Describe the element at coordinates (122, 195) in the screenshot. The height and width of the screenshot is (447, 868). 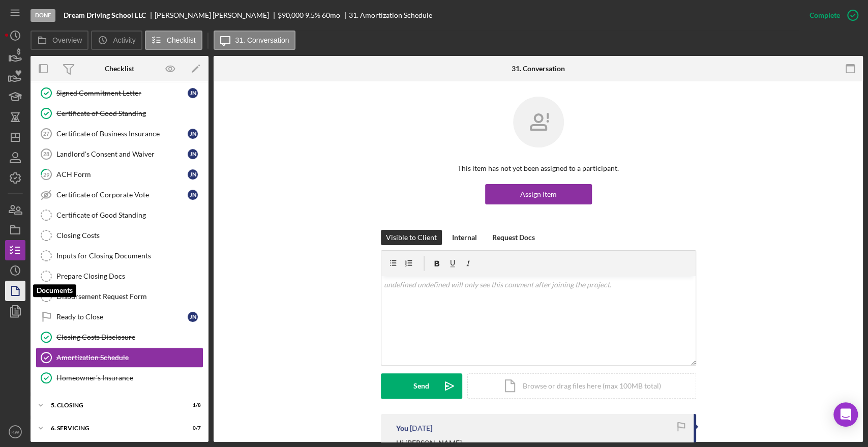
I see `div: Certificate of Corporate Vote` at that location.